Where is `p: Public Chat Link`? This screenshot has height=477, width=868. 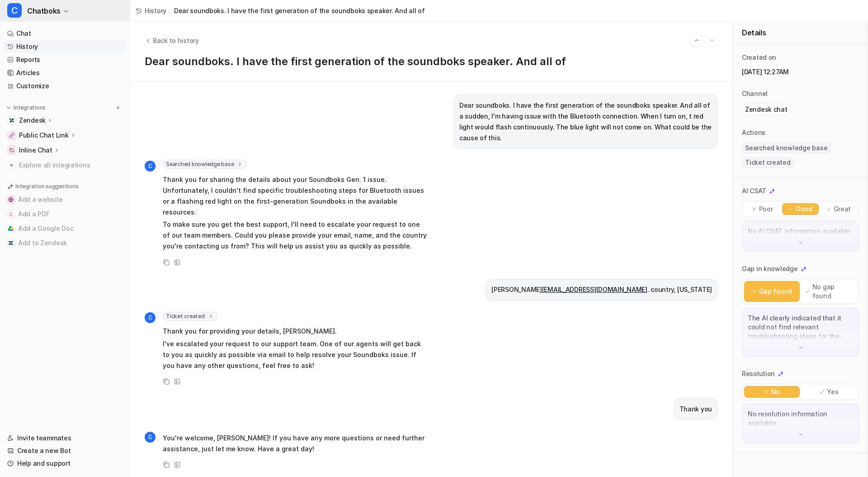
p: Public Chat Link is located at coordinates (44, 135).